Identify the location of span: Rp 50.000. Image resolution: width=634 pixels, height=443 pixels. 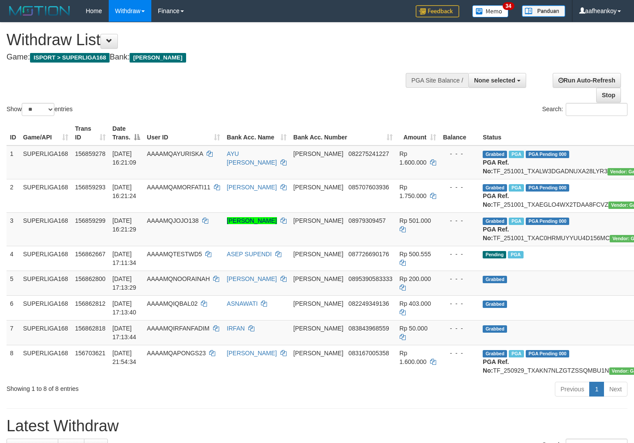
(413, 328).